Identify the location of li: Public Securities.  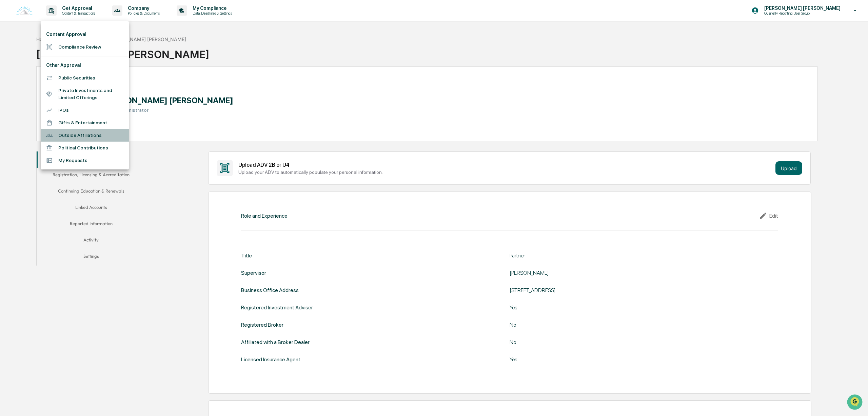
(85, 78).